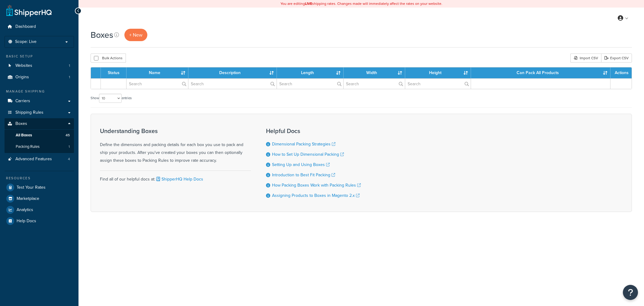 The width and height of the screenshot is (644, 306). What do you see at coordinates (34, 159) in the screenshot?
I see `span: Advanced Features` at bounding box center [34, 159].